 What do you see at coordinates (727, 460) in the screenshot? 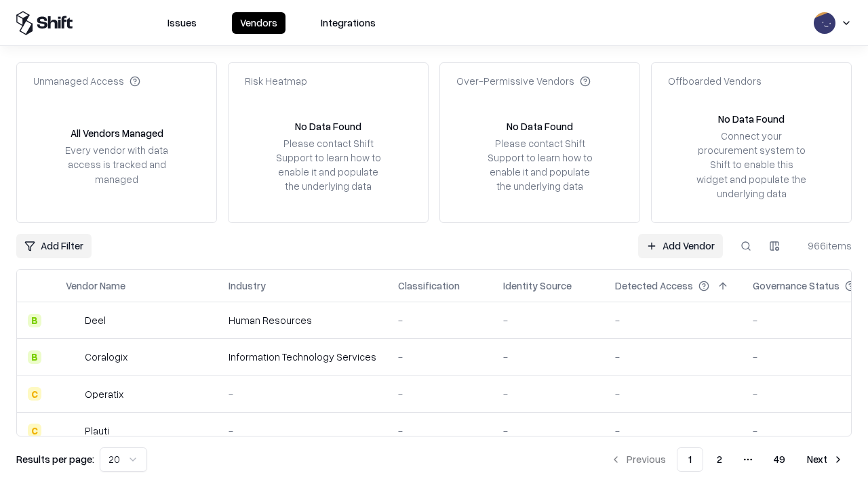
I see `nav: pagination` at bounding box center [727, 460].